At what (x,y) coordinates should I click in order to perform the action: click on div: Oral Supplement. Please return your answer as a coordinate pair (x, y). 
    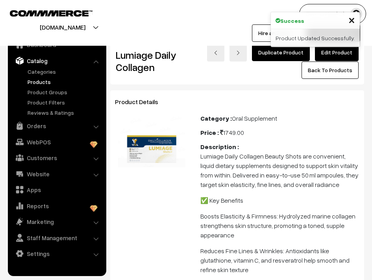
    Looking at the image, I should click on (280, 118).